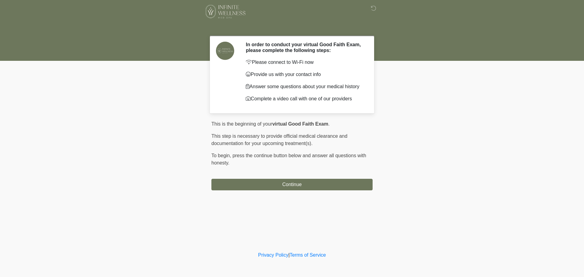  I want to click on h2: In order to conduct your virtual Good Faith Exam, please complete the following steps:, so click(304, 47).